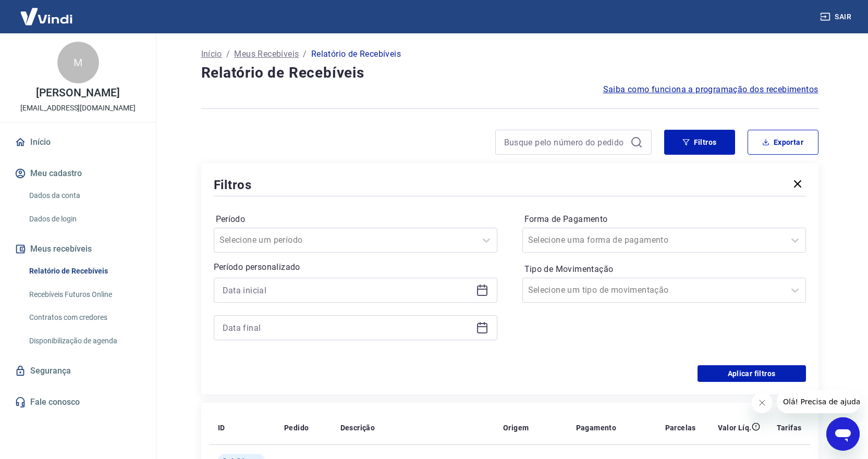  Describe the element at coordinates (596, 428) in the screenshot. I see `p: Pagamento` at that location.